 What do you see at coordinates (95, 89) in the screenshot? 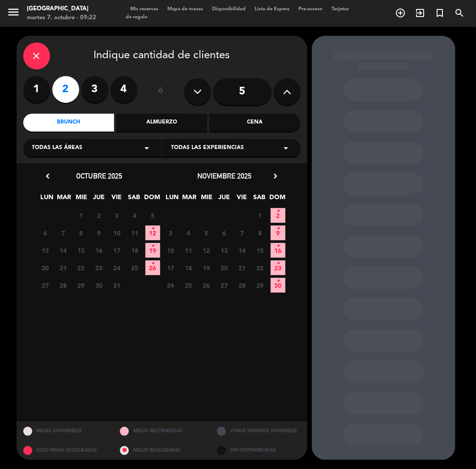
I see `label: 3` at bounding box center [95, 89].